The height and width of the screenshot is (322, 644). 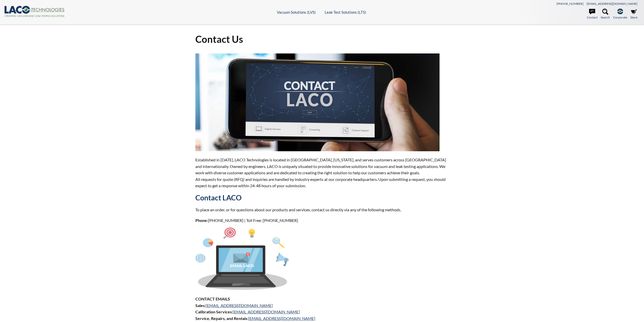 What do you see at coordinates (592, 14) in the screenshot?
I see `a: Contact` at bounding box center [592, 14].